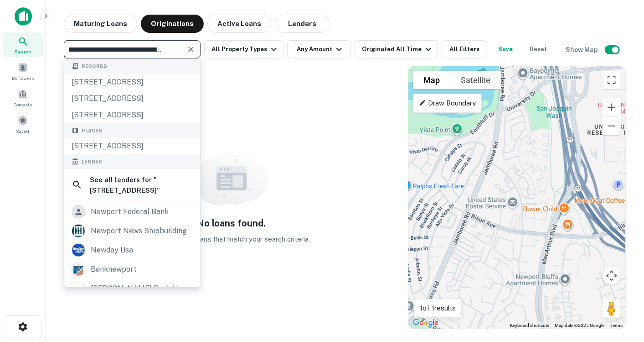 The height and width of the screenshot is (342, 644). I want to click on button: Map camera controls, so click(612, 276).